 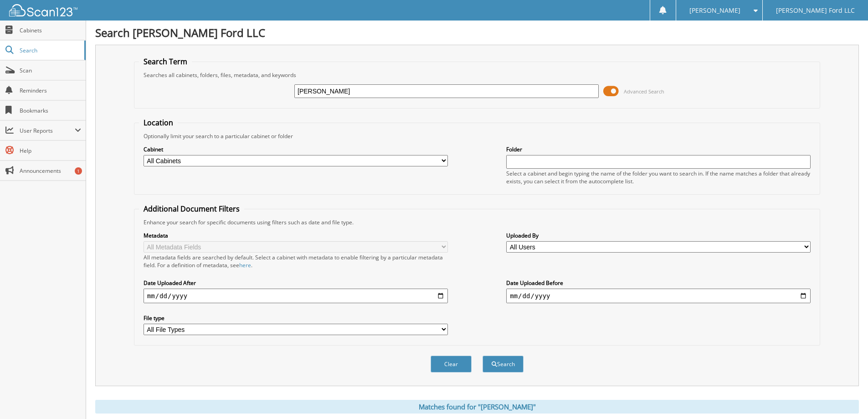 I want to click on label: Uploaded By, so click(x=659, y=235).